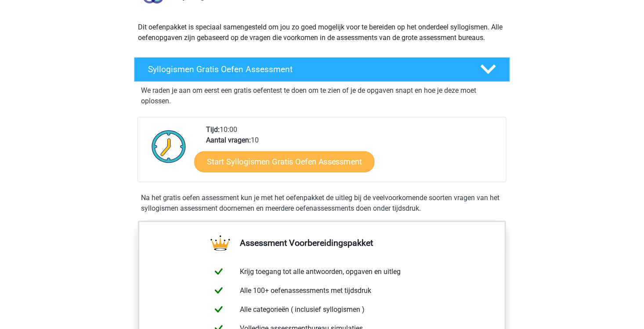  Describe the element at coordinates (322, 96) in the screenshot. I see `p: We raden je aan om eerst een gratis oefentest te doen om te zien of je de opgaven snapt en hoe je...` at that location.